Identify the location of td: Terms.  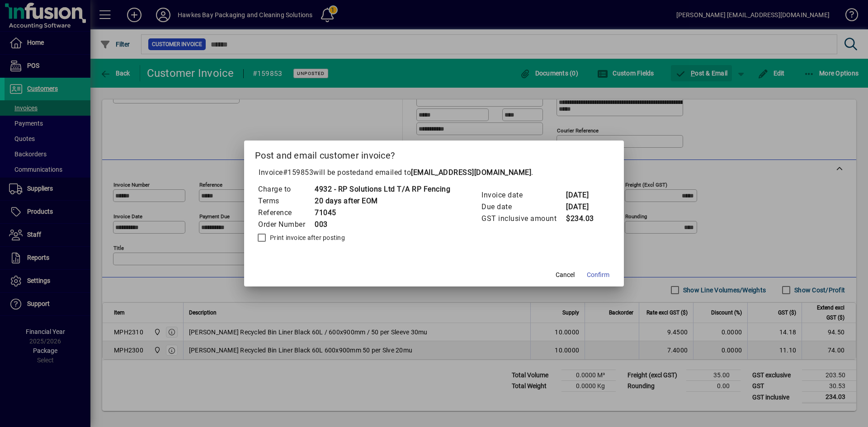
(286, 201).